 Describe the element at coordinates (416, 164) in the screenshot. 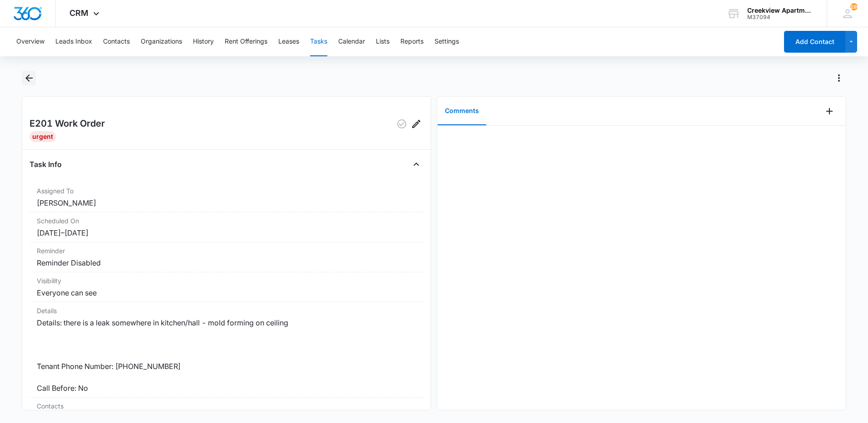

I see `button: Close` at that location.